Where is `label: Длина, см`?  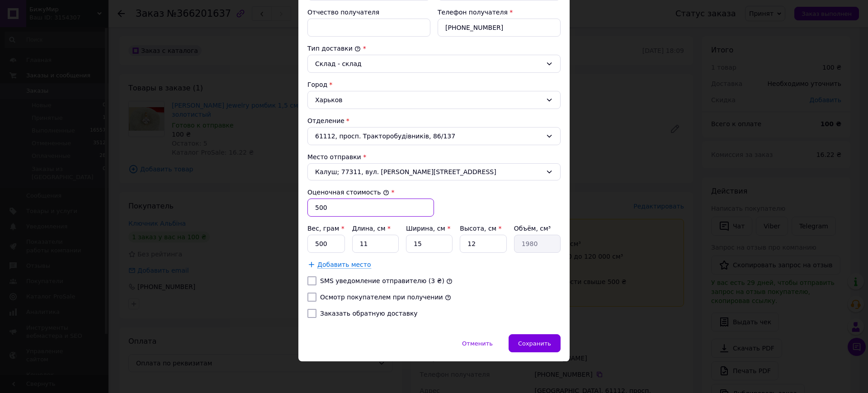 label: Длина, см is located at coordinates (371, 228).